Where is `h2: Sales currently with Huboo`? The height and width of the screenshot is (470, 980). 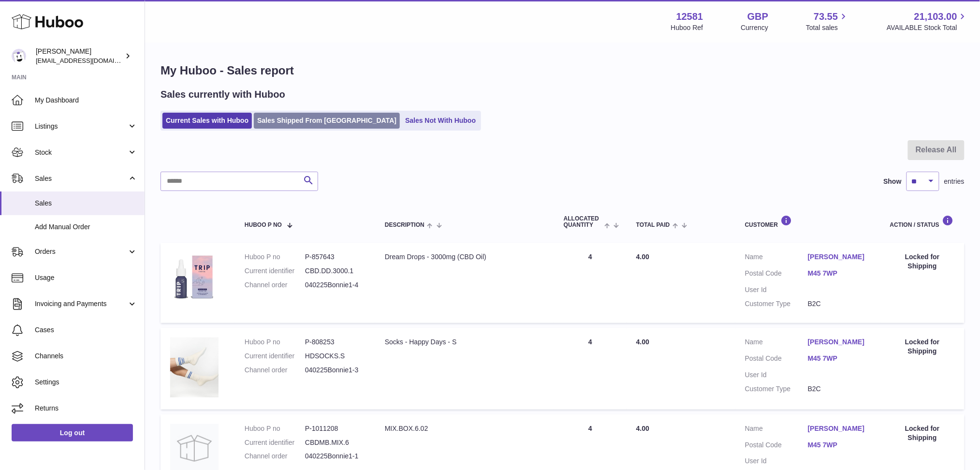
h2: Sales currently with Huboo is located at coordinates (223, 95).